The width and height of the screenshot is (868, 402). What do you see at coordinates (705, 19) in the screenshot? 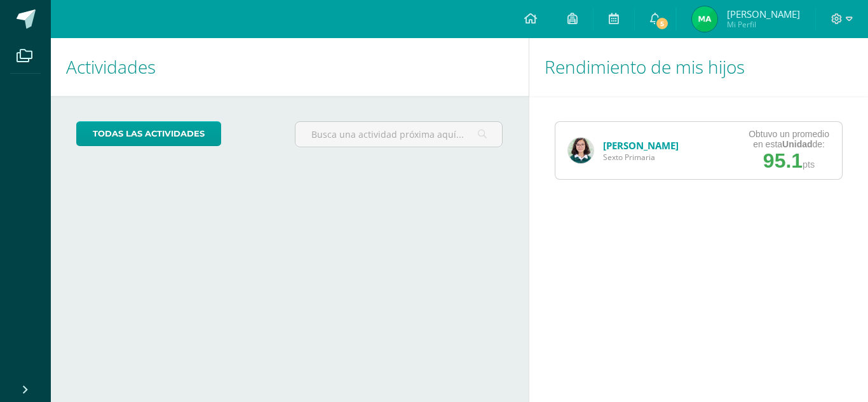
I see `img: 8f937c03e2c21237973374b9dd5a8fac.png` at bounding box center [705, 19].